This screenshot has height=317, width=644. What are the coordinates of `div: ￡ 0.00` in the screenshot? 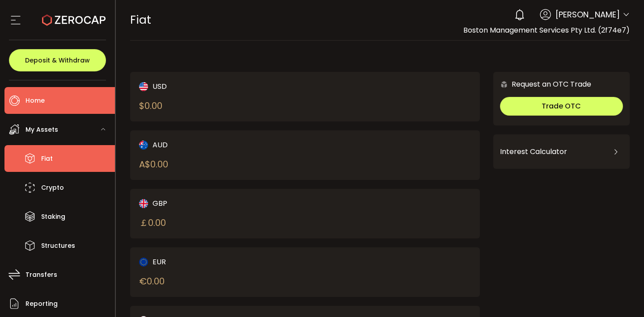 It's located at (152, 223).